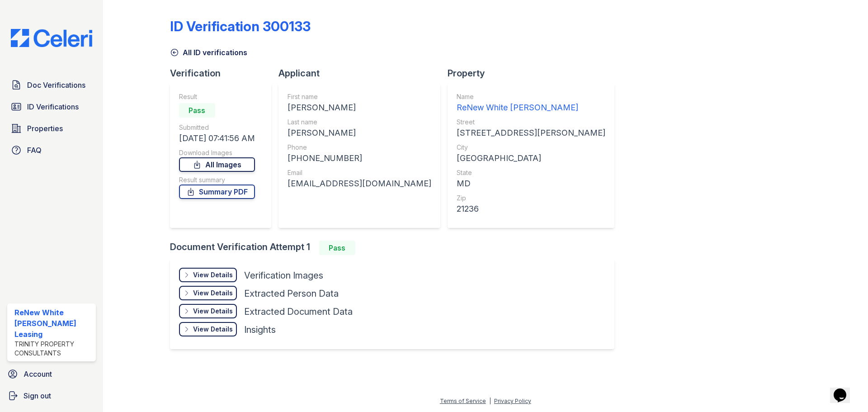 Image resolution: width=868 pixels, height=412 pixels. What do you see at coordinates (38, 374) in the screenshot?
I see `span: Account` at bounding box center [38, 374].